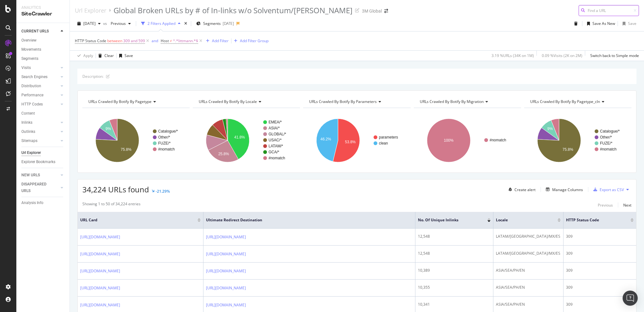  What do you see at coordinates (224, 154) in the screenshot?
I see `text: 25.8%` at bounding box center [224, 154].